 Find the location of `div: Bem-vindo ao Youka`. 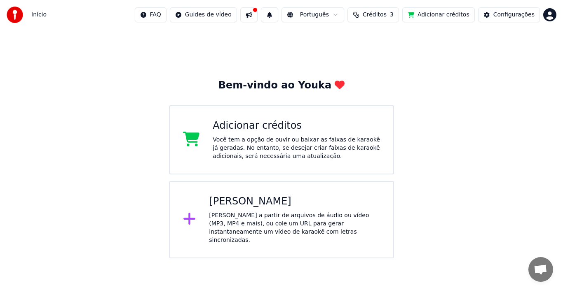

div: Bem-vindo ao Youka is located at coordinates (281, 86).